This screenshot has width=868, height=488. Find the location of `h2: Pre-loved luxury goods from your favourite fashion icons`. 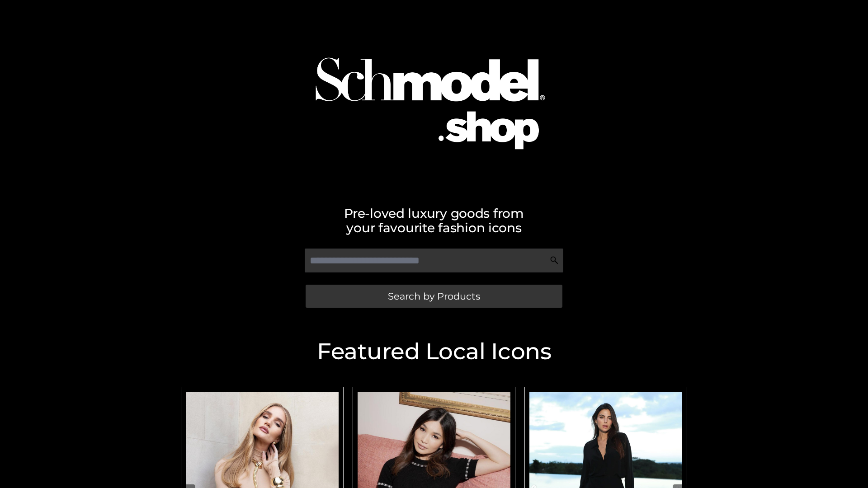

h2: Pre-loved luxury goods from your favourite fashion icons is located at coordinates (434, 221).